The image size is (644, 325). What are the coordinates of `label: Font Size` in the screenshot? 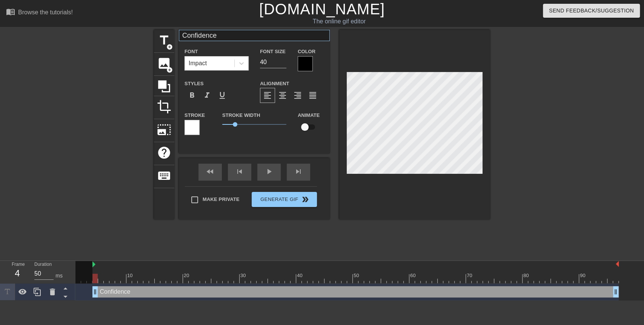 It's located at (273, 52).